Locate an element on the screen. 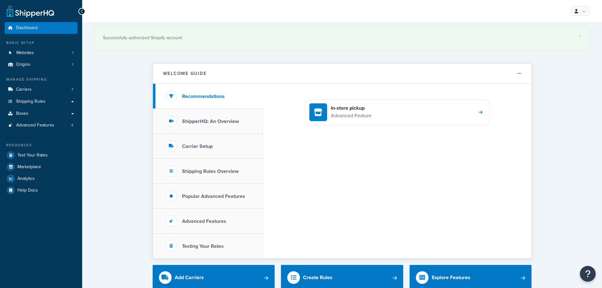 The width and height of the screenshot is (602, 288). li: Boxes is located at coordinates (41, 113).